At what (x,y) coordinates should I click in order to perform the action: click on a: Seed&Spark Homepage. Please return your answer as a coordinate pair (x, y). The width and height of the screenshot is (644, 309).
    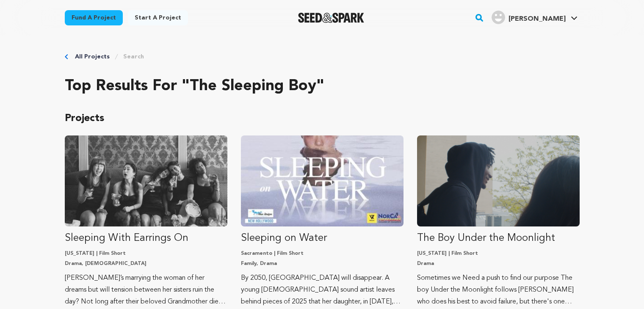
    Looking at the image, I should click on (331, 18).